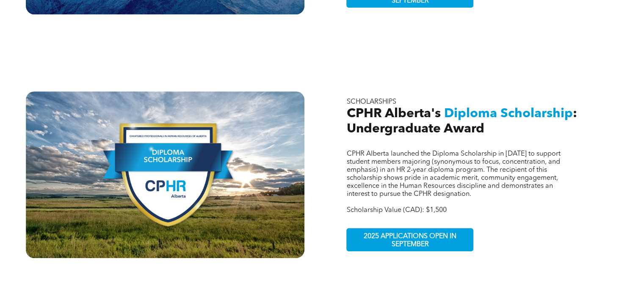  What do you see at coordinates (371, 102) in the screenshot?
I see `span: SCHOLARSHIPS` at bounding box center [371, 102].